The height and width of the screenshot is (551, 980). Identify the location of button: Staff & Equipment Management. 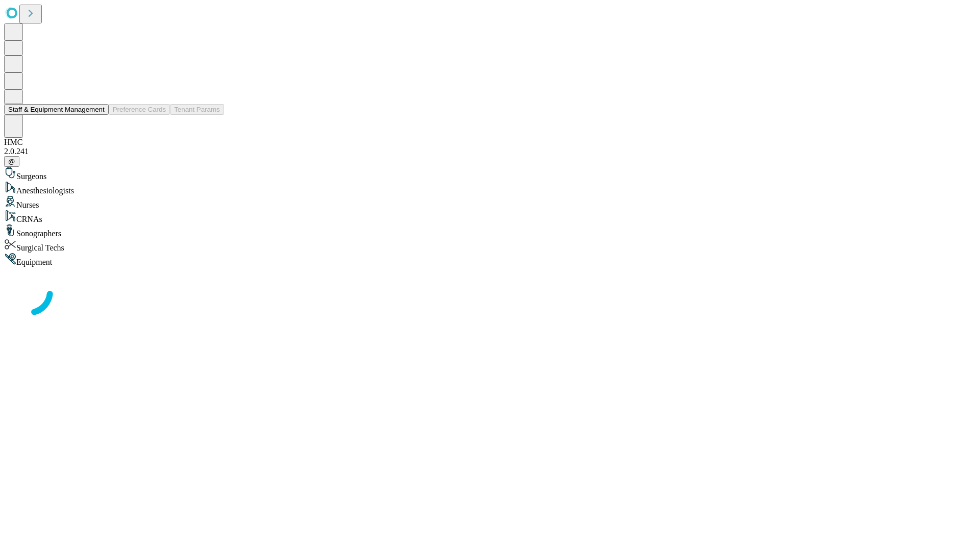
(56, 109).